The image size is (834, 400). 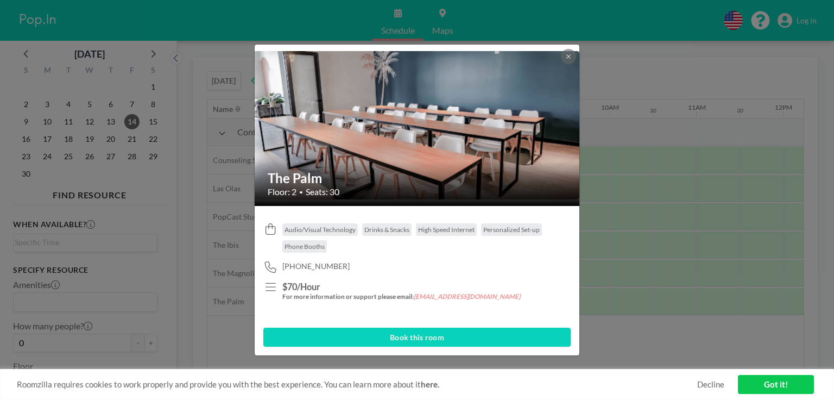 What do you see at coordinates (402, 287) in the screenshot?
I see `h3: $70/Hour` at bounding box center [402, 287].